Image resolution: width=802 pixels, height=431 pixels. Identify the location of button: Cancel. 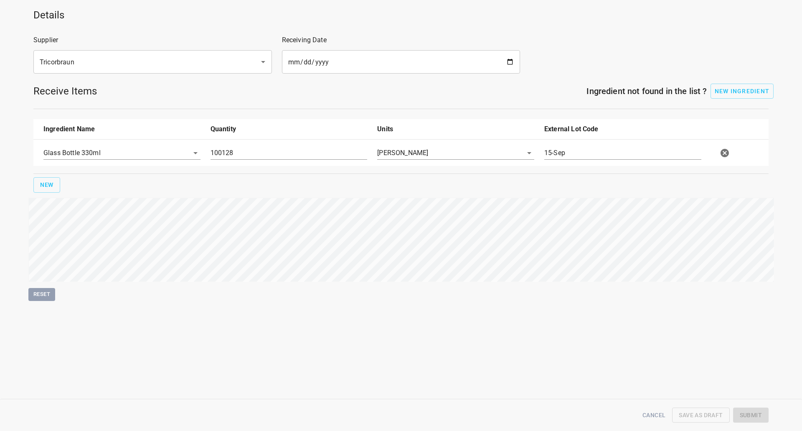
(654, 415).